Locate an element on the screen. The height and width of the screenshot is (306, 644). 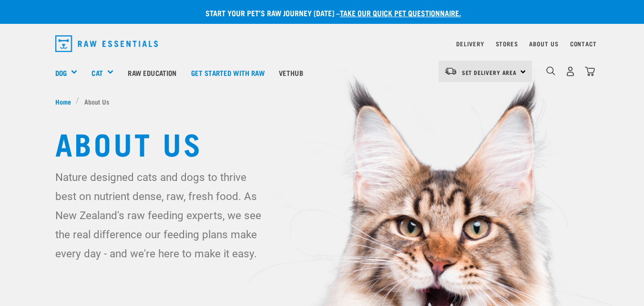
img: user.png is located at coordinates (570, 71).